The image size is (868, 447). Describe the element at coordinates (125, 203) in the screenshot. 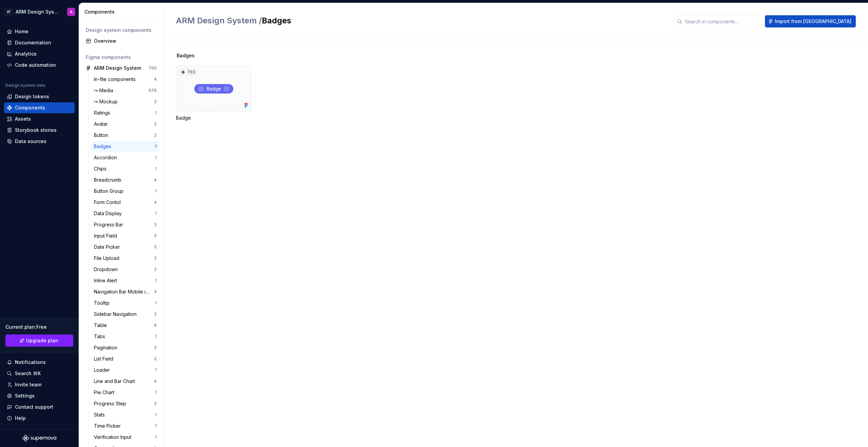

I see `a: Form Contol4` at that location.